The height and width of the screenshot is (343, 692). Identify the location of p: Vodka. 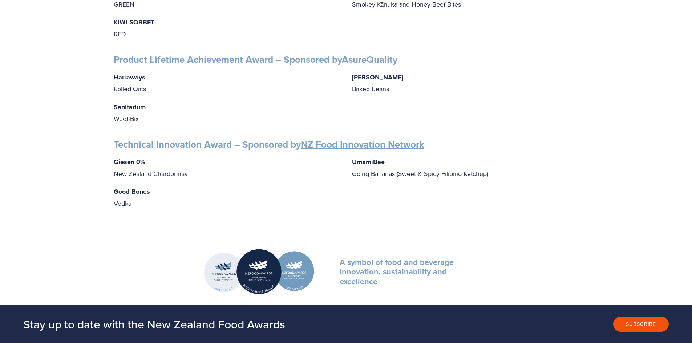
(227, 198).